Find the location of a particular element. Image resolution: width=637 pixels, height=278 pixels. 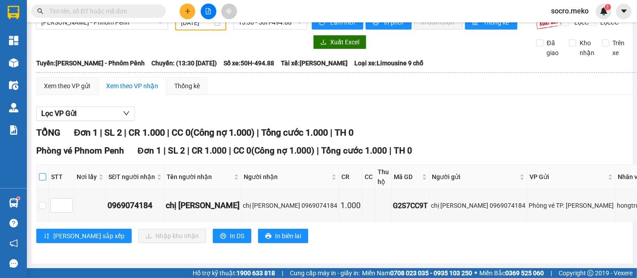

button: bar-chartThống kê is located at coordinates (491, 22).